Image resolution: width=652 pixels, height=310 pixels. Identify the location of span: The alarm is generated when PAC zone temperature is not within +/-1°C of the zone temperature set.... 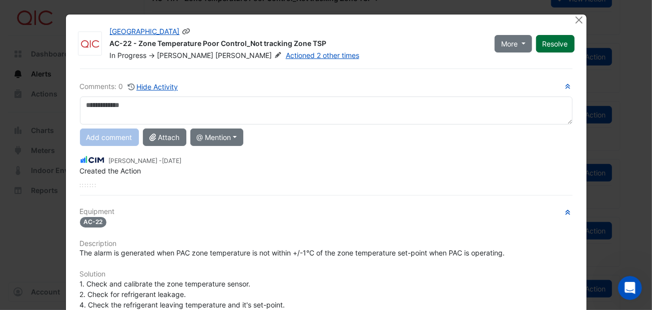
(292, 252).